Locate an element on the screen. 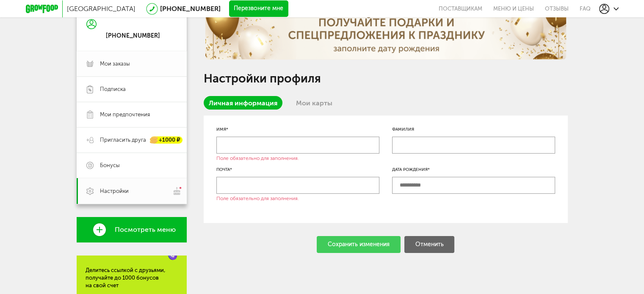  a: Личная информация is located at coordinates (243, 102).